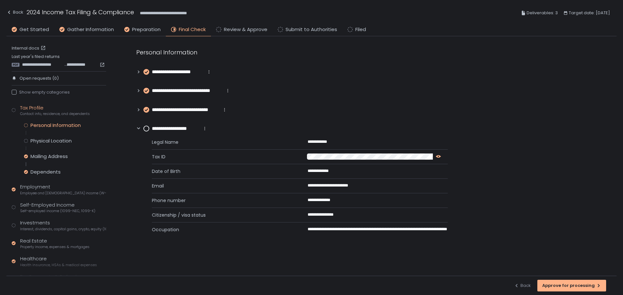 The image size is (623, 295). Describe the element at coordinates (571, 286) in the screenshot. I see `button: Approve for processing` at that location.